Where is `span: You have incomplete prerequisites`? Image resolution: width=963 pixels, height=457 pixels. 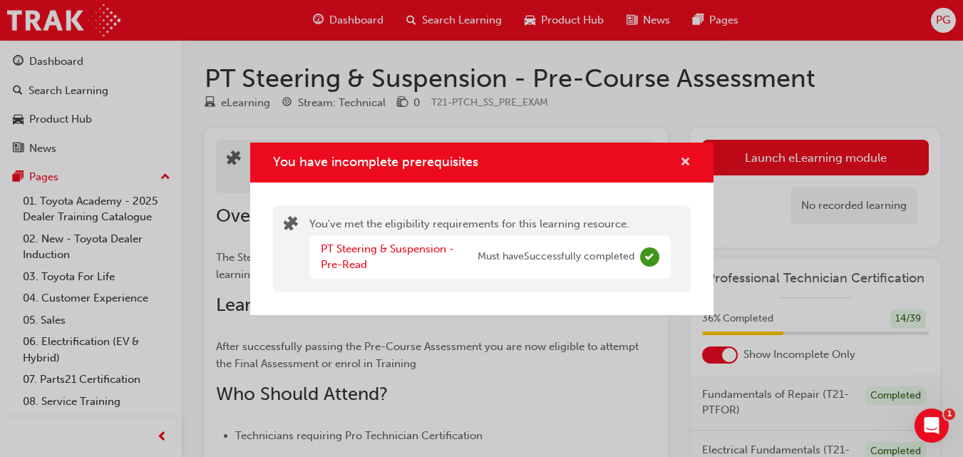 span: You have incomplete prerequisites is located at coordinates (376, 162).